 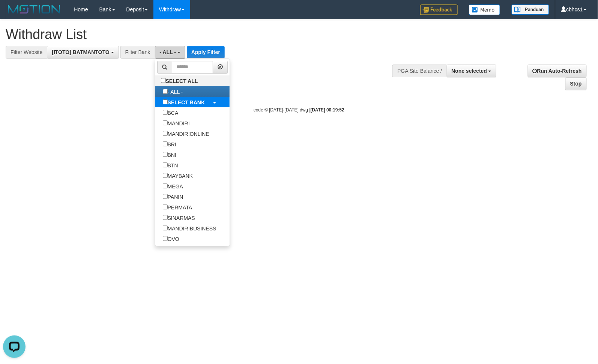 I want to click on input: OVO, so click(x=165, y=238).